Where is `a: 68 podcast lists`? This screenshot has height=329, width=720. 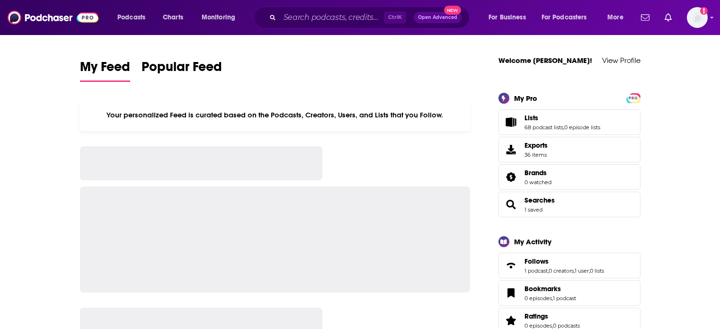
a: 68 podcast lists is located at coordinates (544, 127).